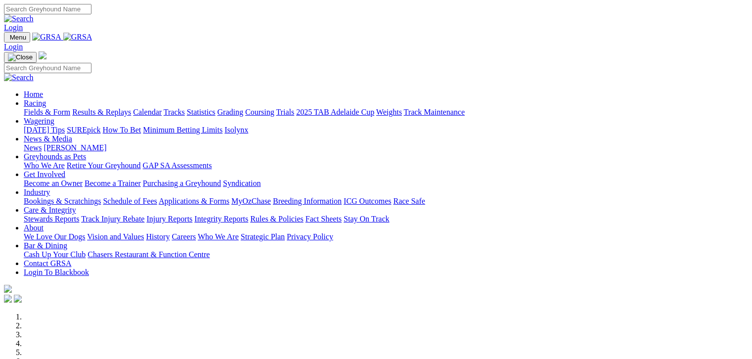  I want to click on a: Care & Integrity, so click(50, 210).